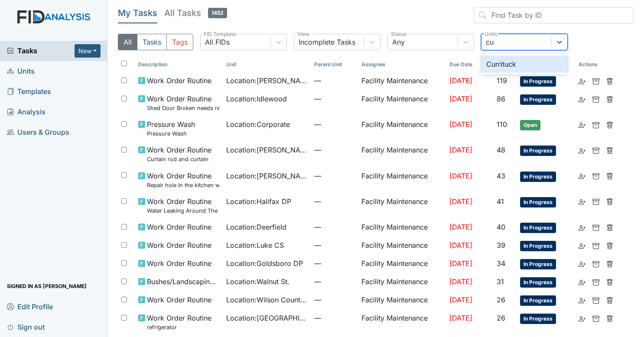 The height and width of the screenshot is (337, 644). I want to click on a: Tasks, so click(40, 50).